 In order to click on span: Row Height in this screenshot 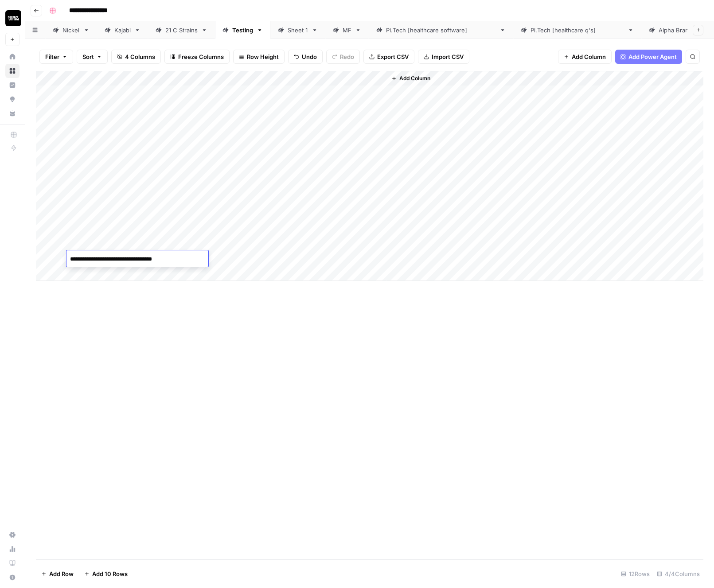, I will do `click(263, 57)`.